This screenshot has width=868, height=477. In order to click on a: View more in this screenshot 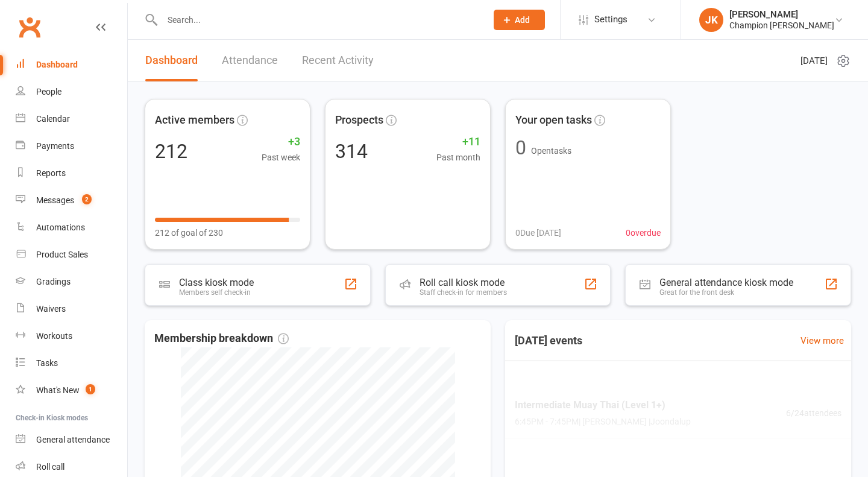, I will do `click(822, 340)`.